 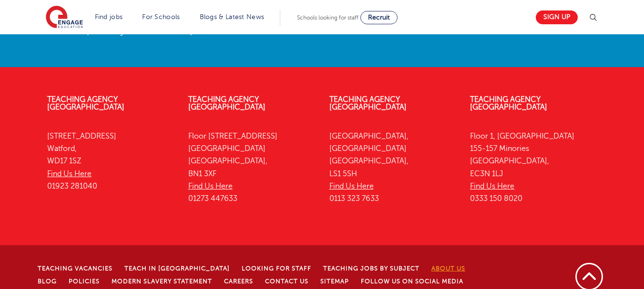 I want to click on a: Teaching jobs by subject, so click(x=371, y=269).